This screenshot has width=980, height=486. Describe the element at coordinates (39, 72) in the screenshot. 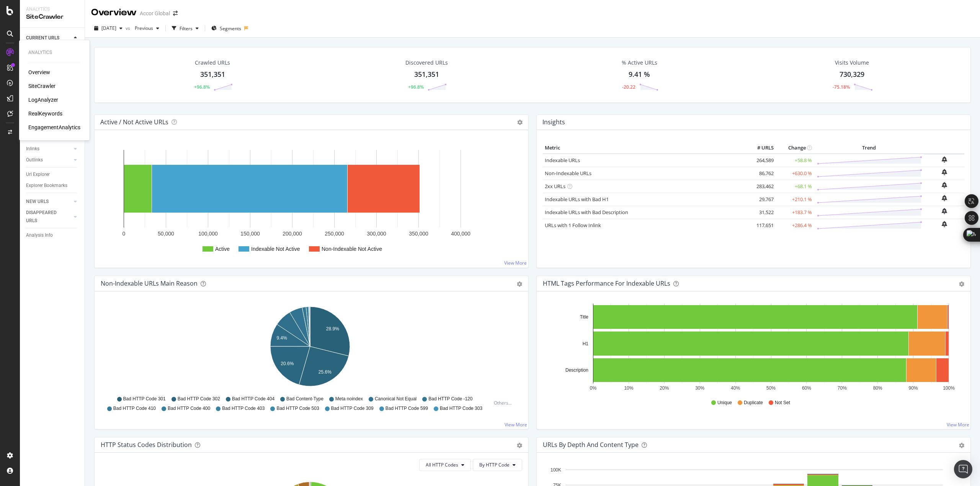

I see `a: Overview` at that location.